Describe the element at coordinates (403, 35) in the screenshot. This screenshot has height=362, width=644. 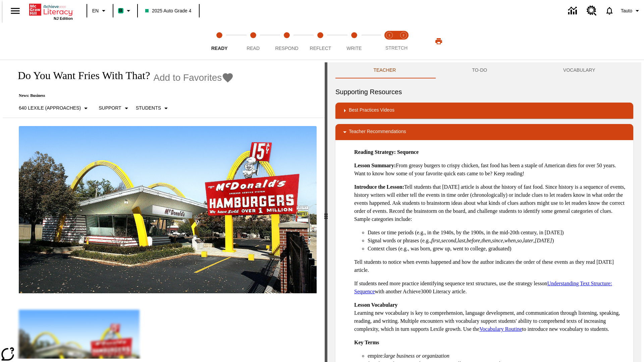
I see `text: 2` at that location.